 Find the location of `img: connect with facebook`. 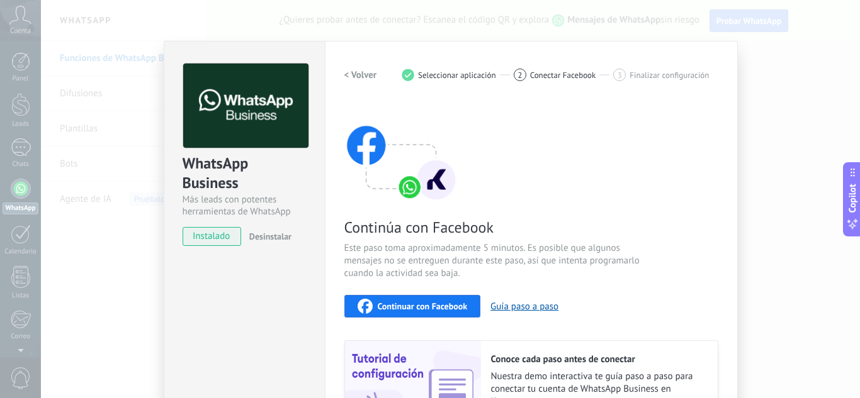

img: connect with facebook is located at coordinates (401, 152).